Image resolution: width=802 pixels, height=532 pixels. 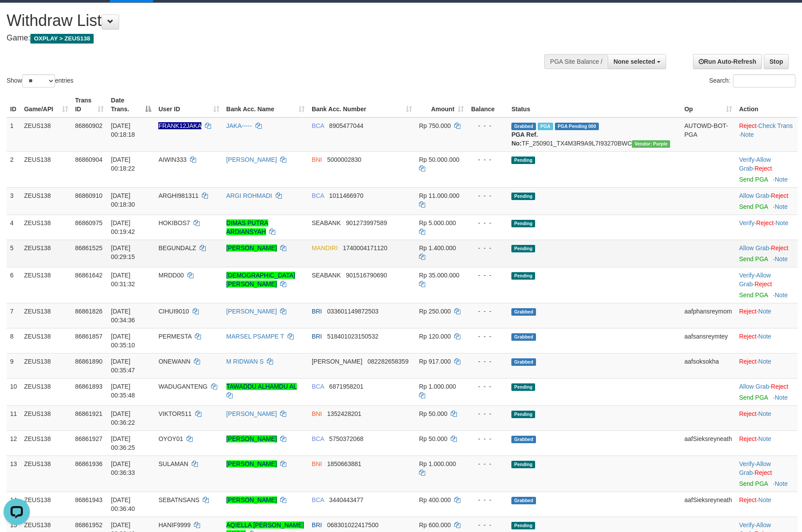 I want to click on a: MARSEL PSAMPE T, so click(x=255, y=337).